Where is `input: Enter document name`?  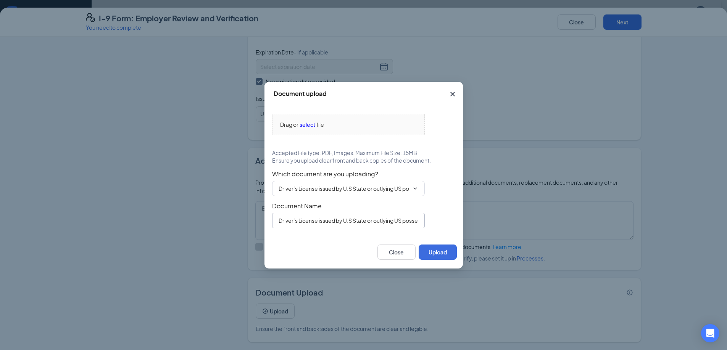
input: Enter document name is located at coordinates (348, 221).